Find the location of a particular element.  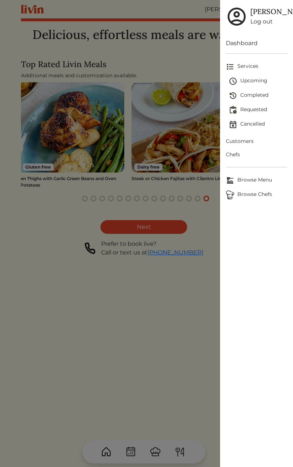

a: Dashboard is located at coordinates (256, 43).